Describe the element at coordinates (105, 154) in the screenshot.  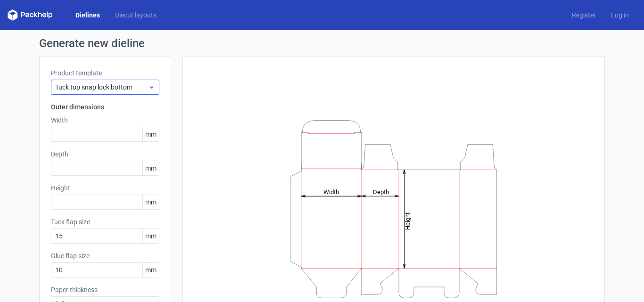
I see `label: Depth` at that location.